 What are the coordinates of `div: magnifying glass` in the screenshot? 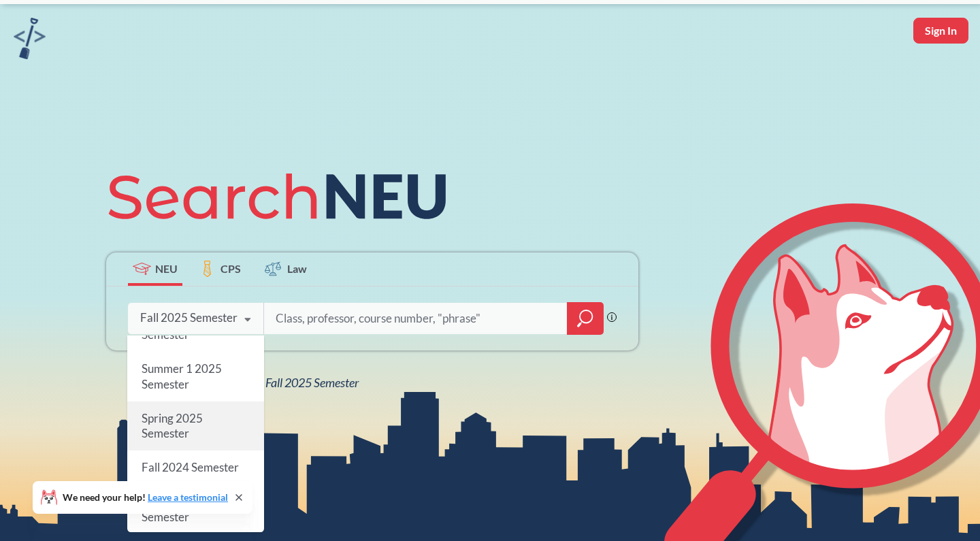 It's located at (585, 319).